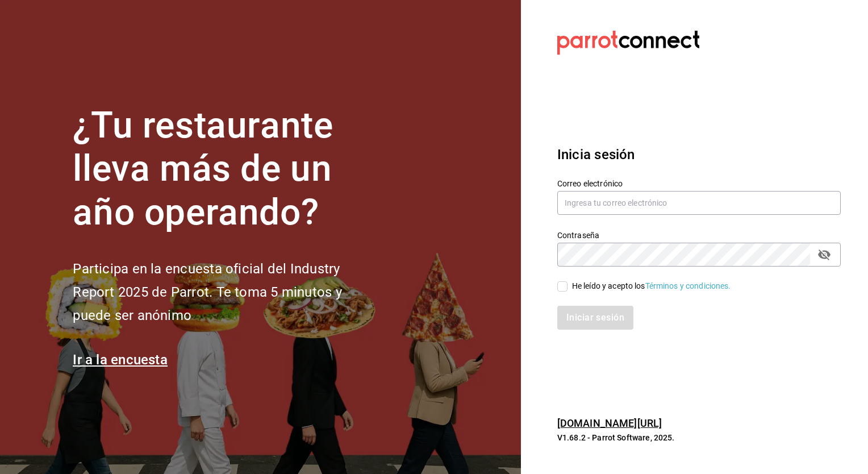 The image size is (868, 474). What do you see at coordinates (651, 286) in the screenshot?
I see `div: He leído y acepto los` at bounding box center [651, 286].